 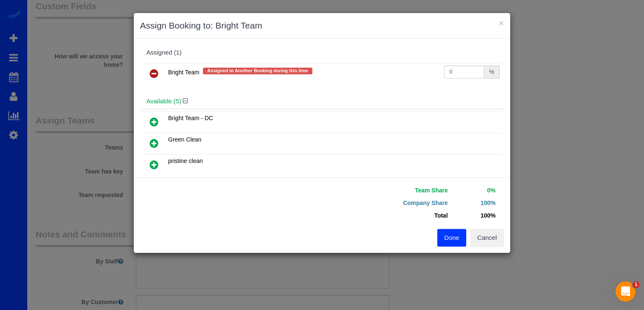 I want to click on span: pristine clean, so click(x=186, y=160).